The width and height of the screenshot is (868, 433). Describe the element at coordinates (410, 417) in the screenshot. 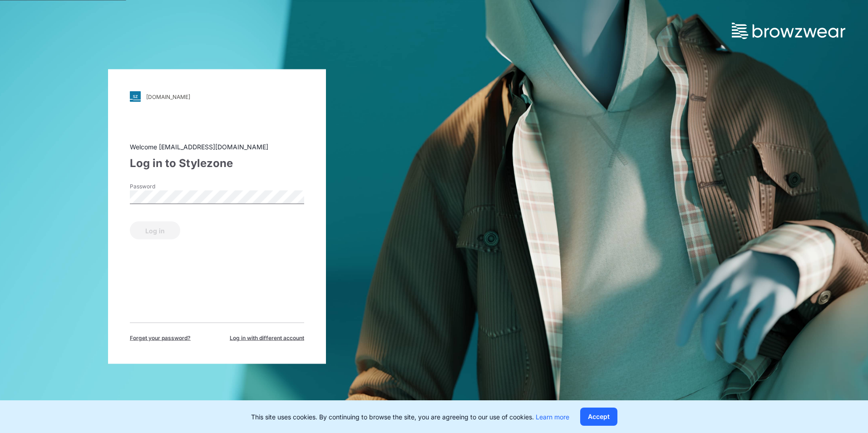

I see `p: This site uses cookies. By continuing to browse the site, you are agreeing to our use of cookies.` at that location.